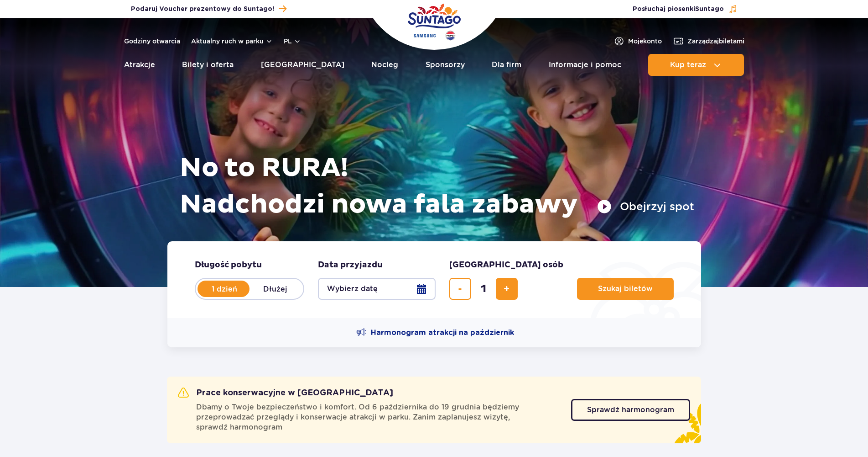  Describe the element at coordinates (507, 65) in the screenshot. I see `a: Dla firm` at that location.